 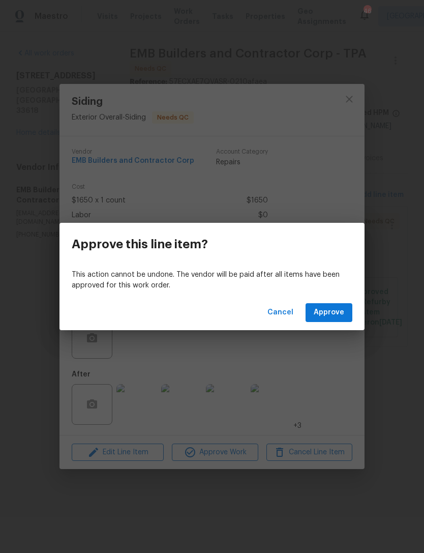 What do you see at coordinates (280, 312) in the screenshot?
I see `span: Cancel` at bounding box center [280, 312].